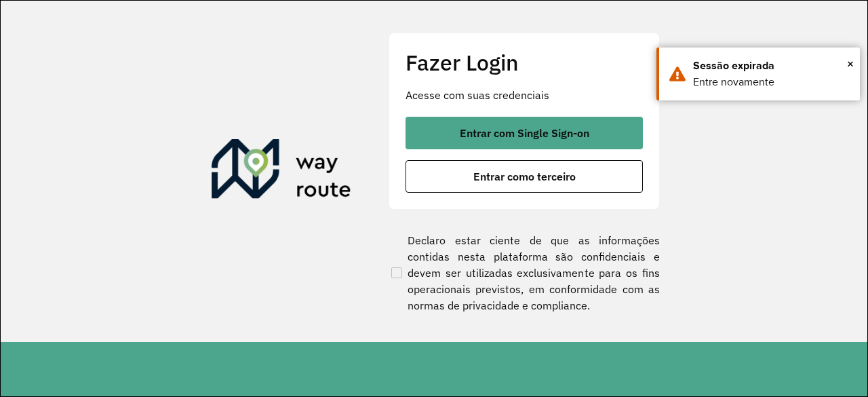  Describe the element at coordinates (850, 64) in the screenshot. I see `button: Close` at that location.